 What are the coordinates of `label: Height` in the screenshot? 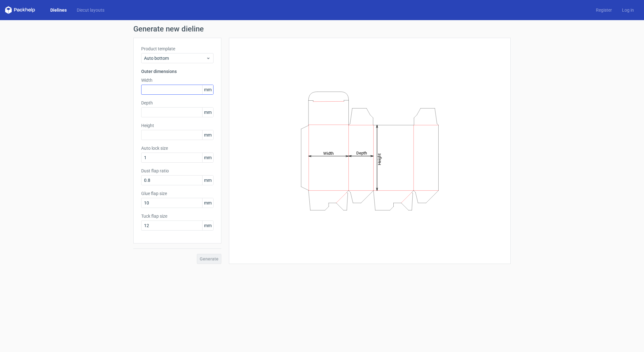 It's located at (178, 126).